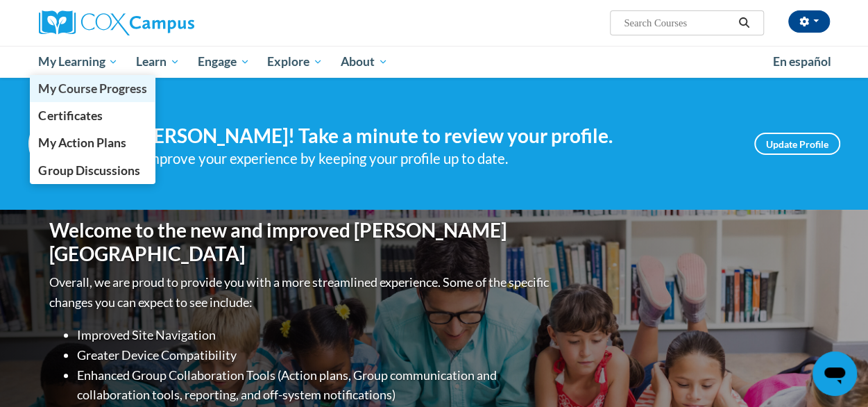  Describe the element at coordinates (93, 142) in the screenshot. I see `a: My Action Plans` at that location.